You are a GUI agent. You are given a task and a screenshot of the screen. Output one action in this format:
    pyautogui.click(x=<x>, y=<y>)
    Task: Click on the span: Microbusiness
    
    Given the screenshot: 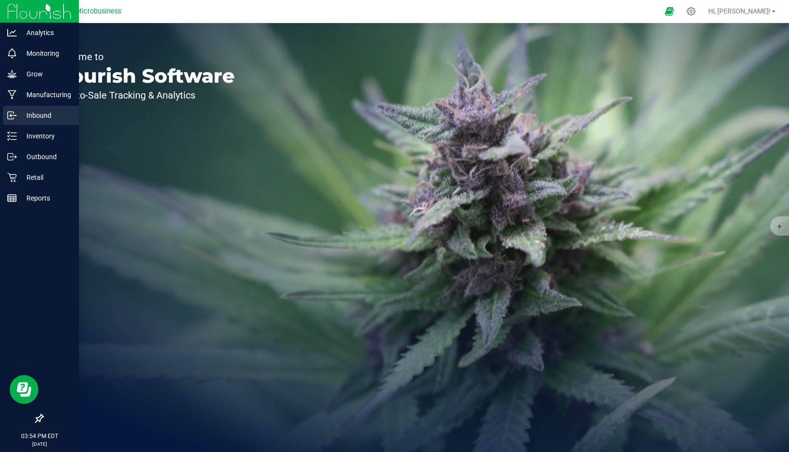 What is the action you would take?
    pyautogui.click(x=98, y=11)
    